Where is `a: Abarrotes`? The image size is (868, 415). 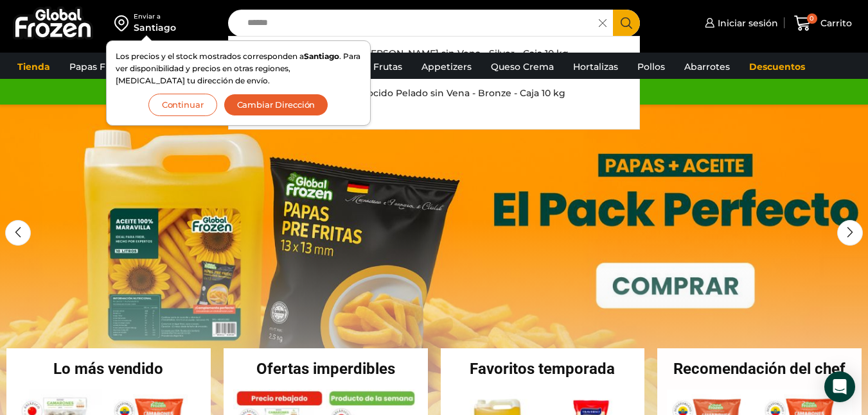
a: Abarrotes is located at coordinates (707, 67).